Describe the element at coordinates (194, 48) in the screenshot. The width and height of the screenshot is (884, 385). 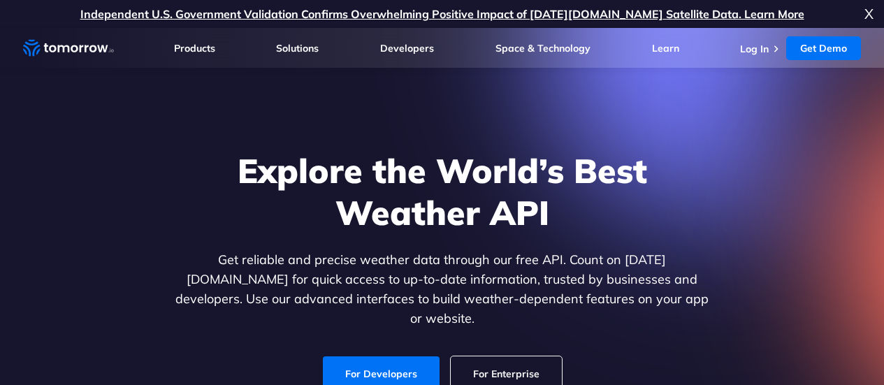
I see `a: Products` at that location.